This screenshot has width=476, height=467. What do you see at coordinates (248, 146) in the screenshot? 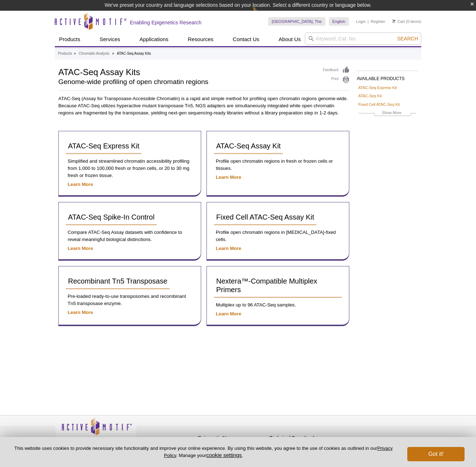
I see `a: ATAC-Seq Assay Kit` at bounding box center [248, 146].